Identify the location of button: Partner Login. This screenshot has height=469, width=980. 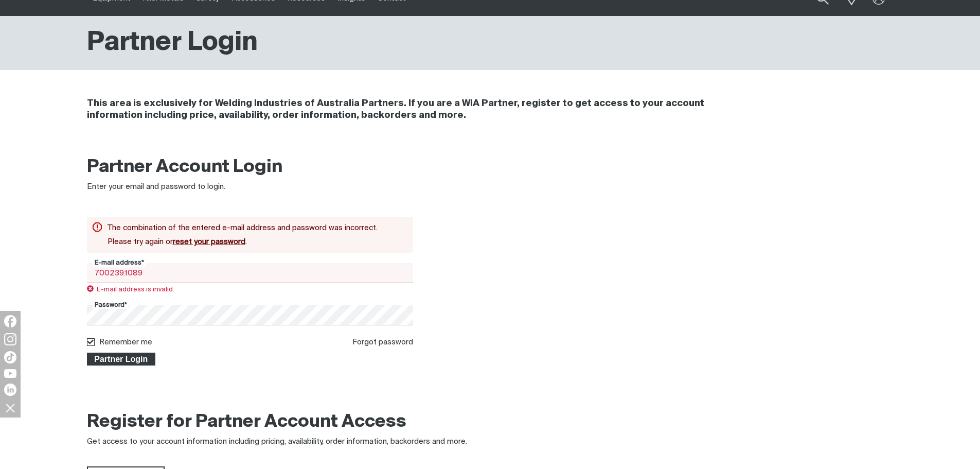
(122, 359).